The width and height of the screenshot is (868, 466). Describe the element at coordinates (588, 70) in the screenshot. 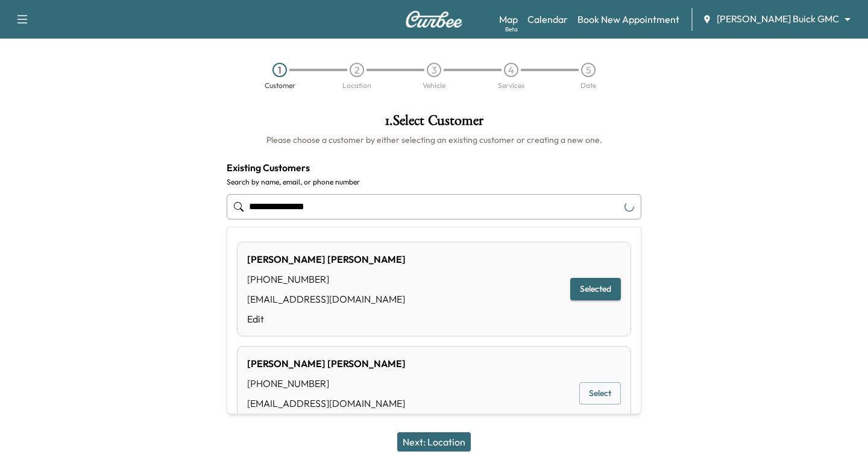

I see `div: 5` at that location.